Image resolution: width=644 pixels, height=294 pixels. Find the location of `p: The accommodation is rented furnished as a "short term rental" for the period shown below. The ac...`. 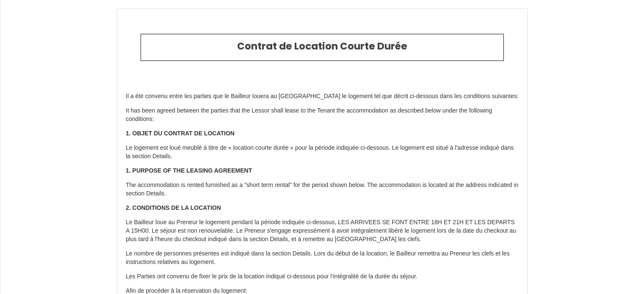

p: The accommodation is rented furnished as a "short term rental" for the period shown below. The ac... is located at coordinates (322, 189).